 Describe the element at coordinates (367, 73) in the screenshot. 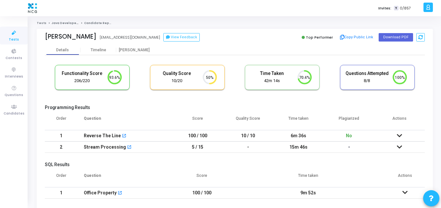

I see `h5: Questions Attempted` at that location.